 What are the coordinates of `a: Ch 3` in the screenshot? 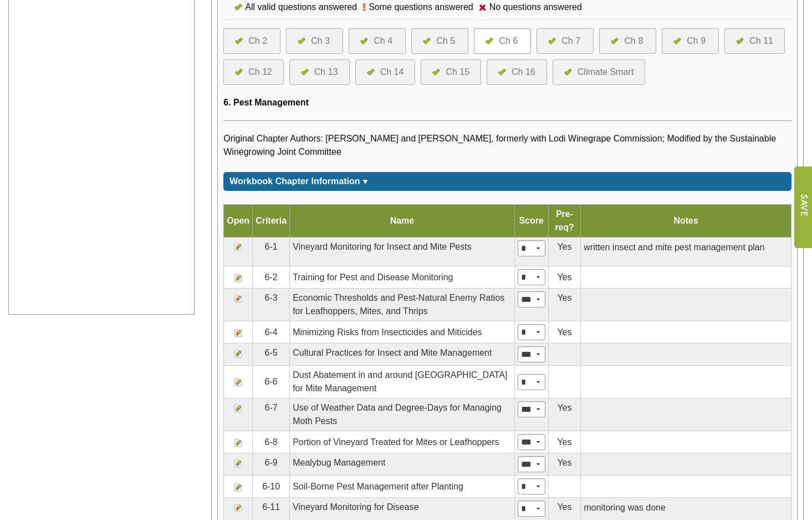 It's located at (314, 41).